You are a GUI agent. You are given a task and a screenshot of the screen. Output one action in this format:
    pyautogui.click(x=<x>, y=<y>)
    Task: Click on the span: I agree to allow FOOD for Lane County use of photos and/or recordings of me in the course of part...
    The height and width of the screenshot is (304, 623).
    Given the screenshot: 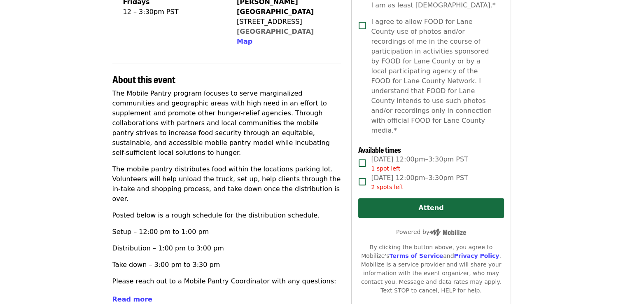 What is the action you would take?
    pyautogui.click(x=434, y=76)
    